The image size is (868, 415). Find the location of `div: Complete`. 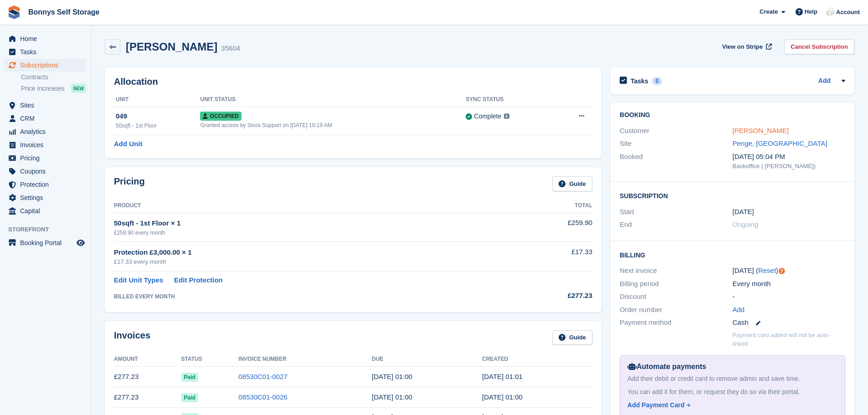

div: Complete is located at coordinates (488, 116).